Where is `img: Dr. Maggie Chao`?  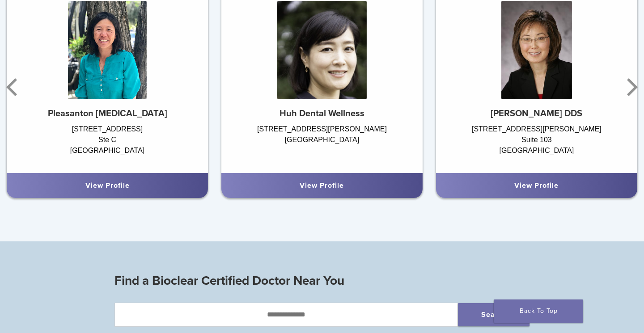 img: Dr. Maggie Chao is located at coordinates (107, 50).